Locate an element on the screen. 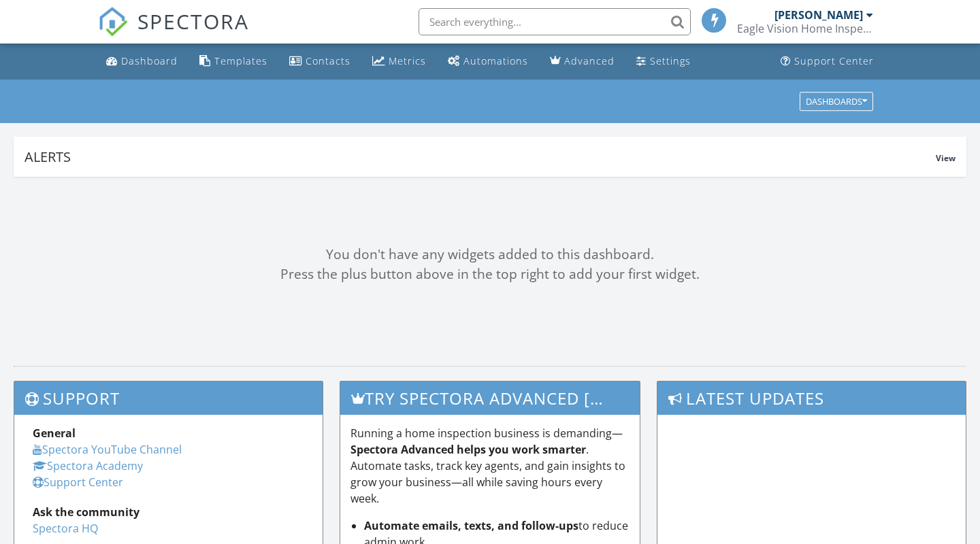 This screenshot has height=544, width=980. a: Spectora HQ is located at coordinates (65, 529).